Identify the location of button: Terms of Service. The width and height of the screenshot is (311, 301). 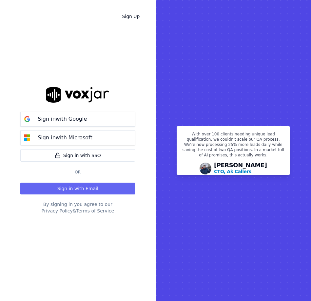
(95, 211).